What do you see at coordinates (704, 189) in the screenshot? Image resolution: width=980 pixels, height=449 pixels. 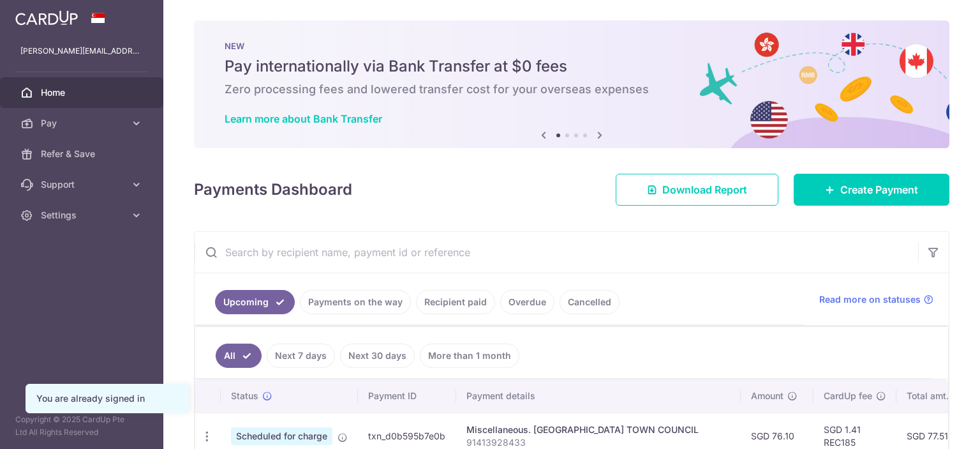 I see `span: Download Report` at bounding box center [704, 189].